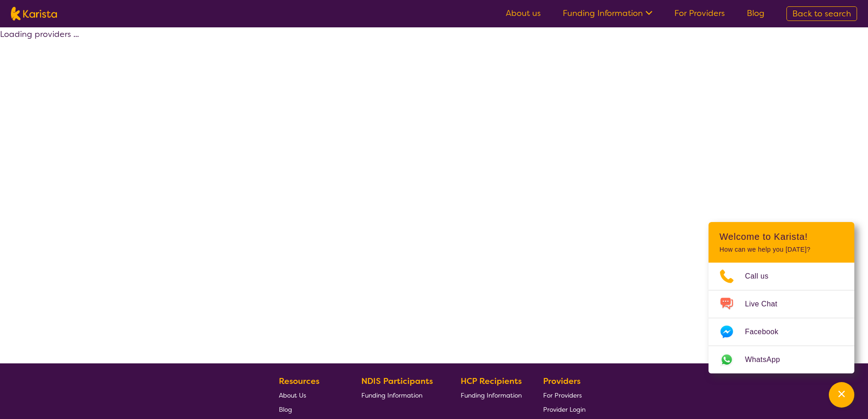 The width and height of the screenshot is (868, 419). Describe the element at coordinates (564, 409) in the screenshot. I see `a: Provider Login` at that location.